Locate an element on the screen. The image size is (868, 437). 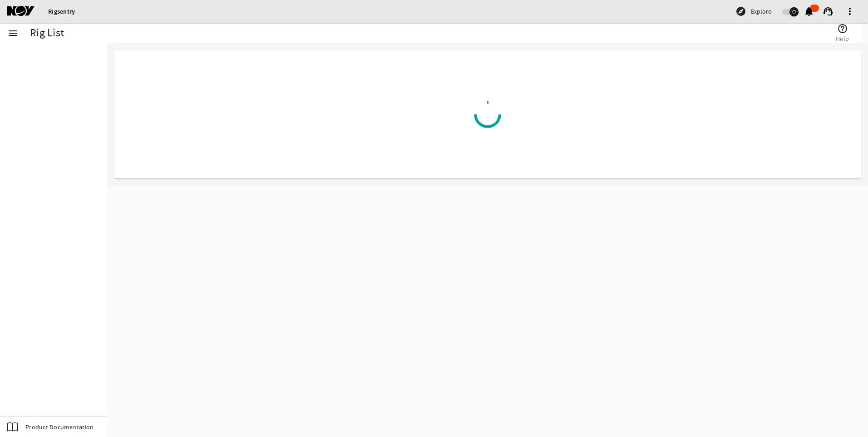
button: more_vert is located at coordinates (850, 11).